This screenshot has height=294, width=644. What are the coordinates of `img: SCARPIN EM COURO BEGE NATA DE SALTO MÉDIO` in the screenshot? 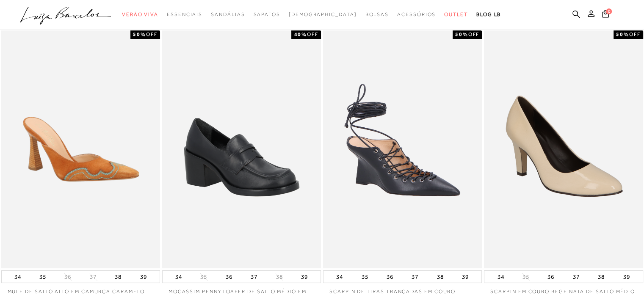 It's located at (563, 149).